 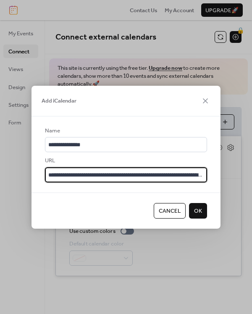 I want to click on span: Cancel, so click(x=170, y=211).